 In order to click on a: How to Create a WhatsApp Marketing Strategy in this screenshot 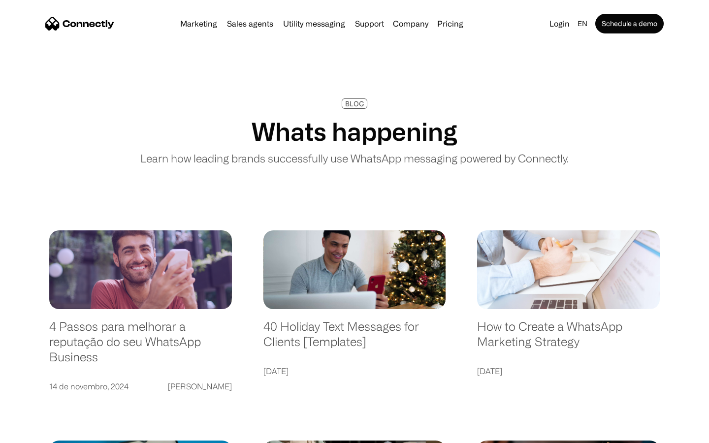, I will do `click(568, 339)`.